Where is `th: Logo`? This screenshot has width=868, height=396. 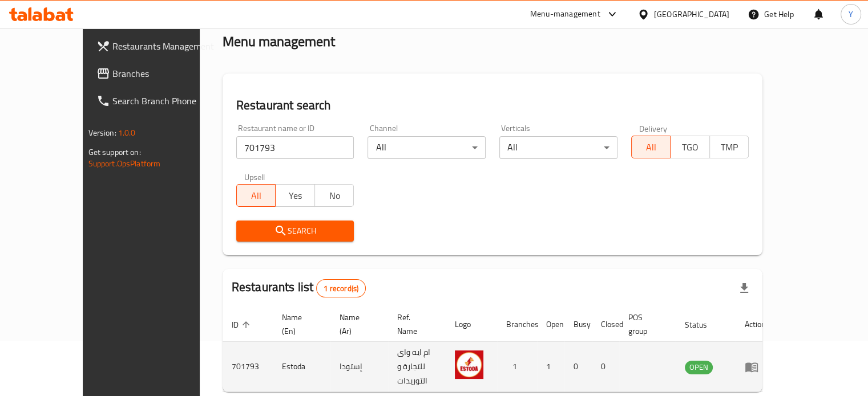
th: Logo is located at coordinates (472, 325).